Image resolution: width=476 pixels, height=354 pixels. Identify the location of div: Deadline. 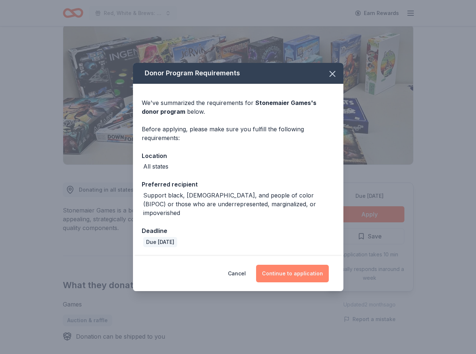
(238, 231).